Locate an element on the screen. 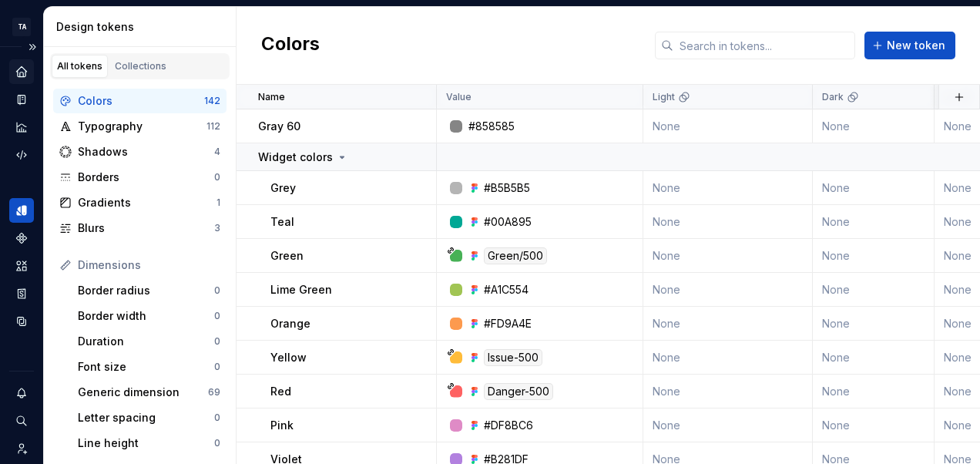  div: Danger-500 is located at coordinates (519, 391).